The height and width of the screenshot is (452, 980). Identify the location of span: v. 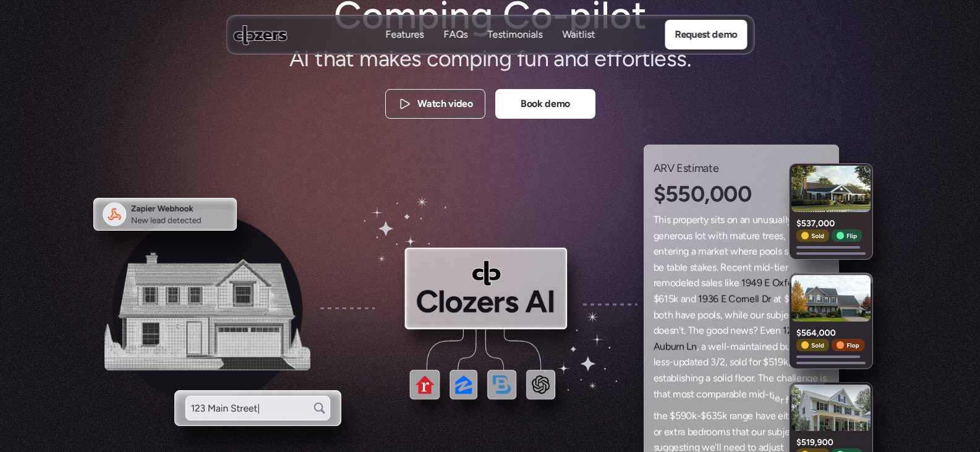
(687, 314).